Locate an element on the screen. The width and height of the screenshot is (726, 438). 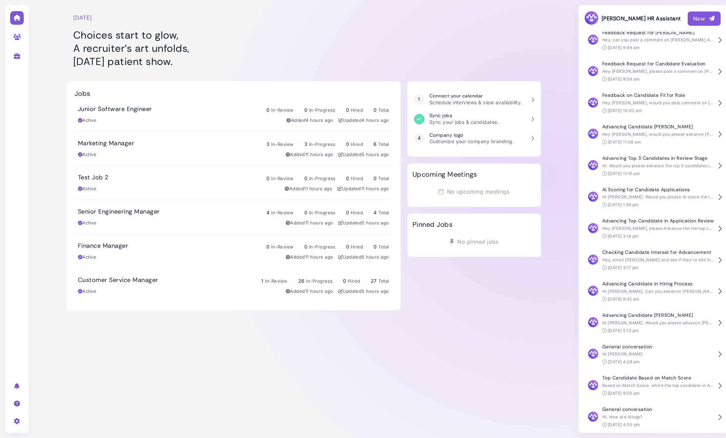
div: 1 is located at coordinates (419, 100).